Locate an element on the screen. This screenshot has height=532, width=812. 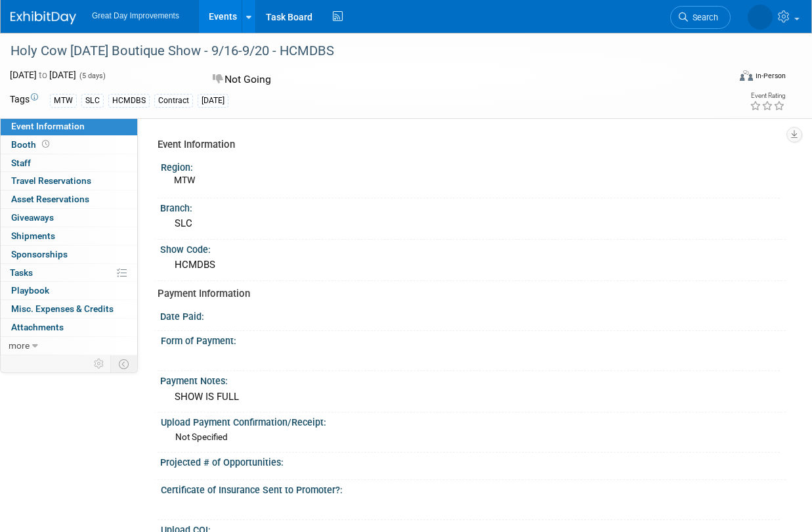
span: Great Day Improvements is located at coordinates (135, 16).